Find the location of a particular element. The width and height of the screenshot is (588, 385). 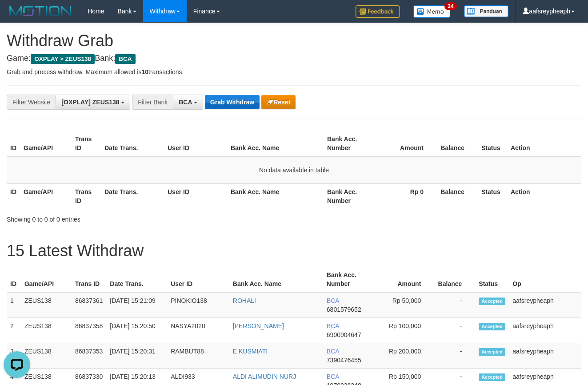

button: Reset is located at coordinates (278, 102).